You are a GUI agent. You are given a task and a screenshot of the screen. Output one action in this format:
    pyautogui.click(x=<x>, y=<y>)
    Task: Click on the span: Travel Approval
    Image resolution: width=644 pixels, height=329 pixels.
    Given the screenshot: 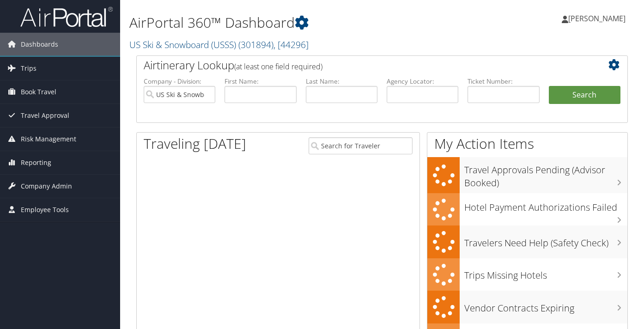 What is the action you would take?
    pyautogui.click(x=44, y=115)
    